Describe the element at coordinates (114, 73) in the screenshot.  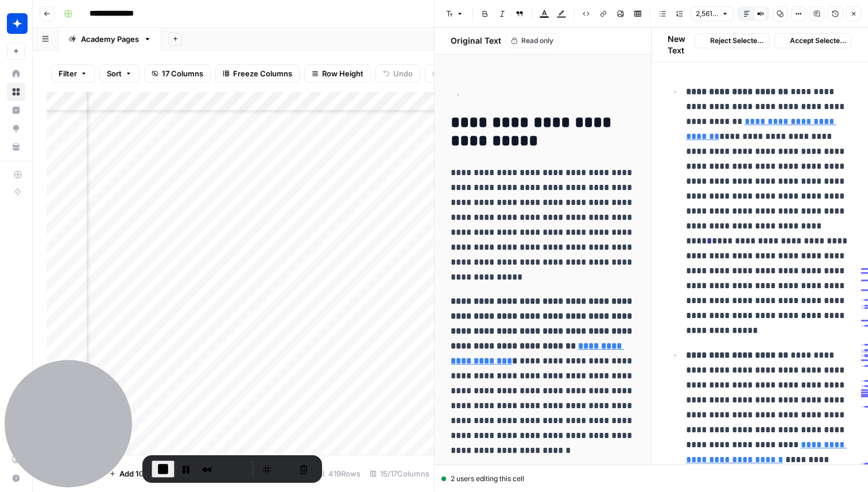
I see `span: Sort` at that location.